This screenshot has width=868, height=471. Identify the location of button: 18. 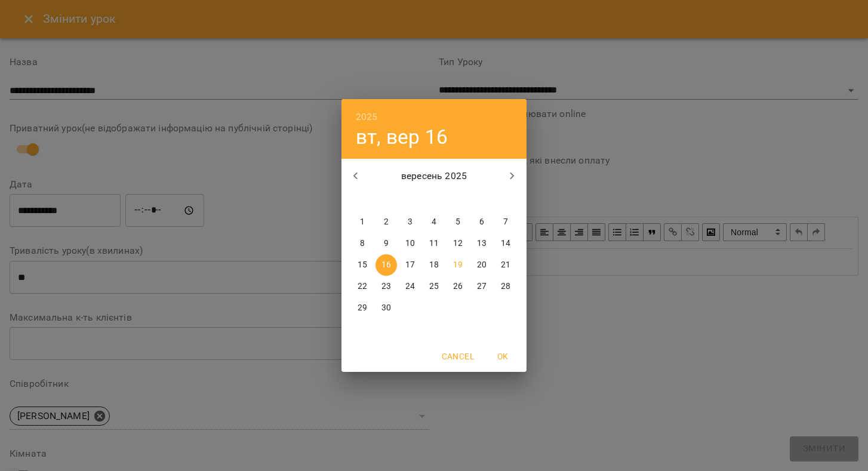
(434, 265).